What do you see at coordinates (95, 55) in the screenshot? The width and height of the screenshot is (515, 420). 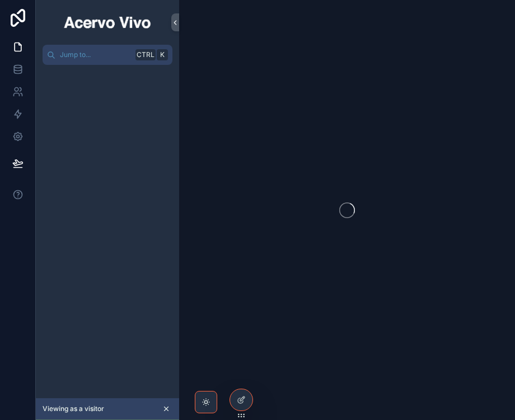 I see `span: Jump to...` at bounding box center [95, 55].